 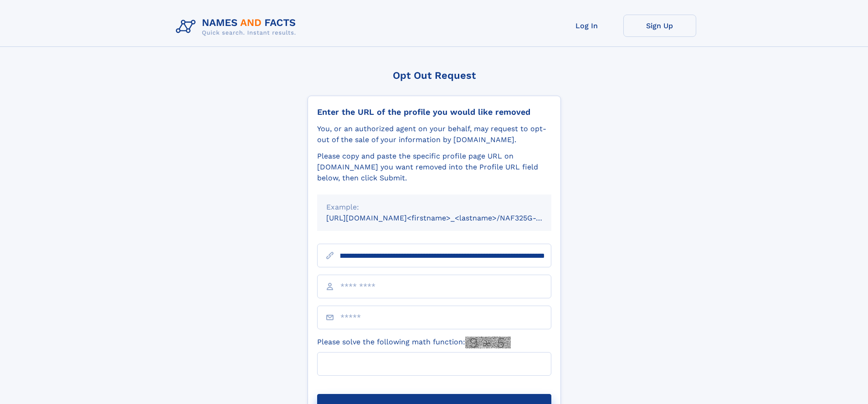 What do you see at coordinates (660, 25) in the screenshot?
I see `a: Sign Up` at bounding box center [660, 25].